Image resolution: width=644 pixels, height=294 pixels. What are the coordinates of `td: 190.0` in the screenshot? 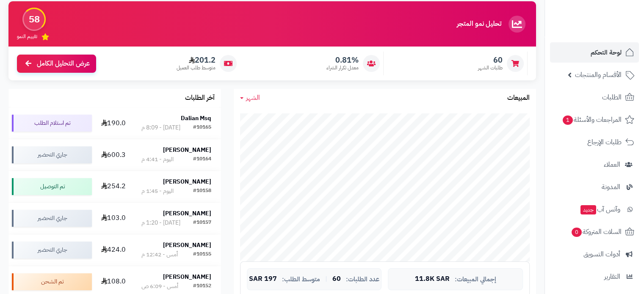 It's located at (114, 123).